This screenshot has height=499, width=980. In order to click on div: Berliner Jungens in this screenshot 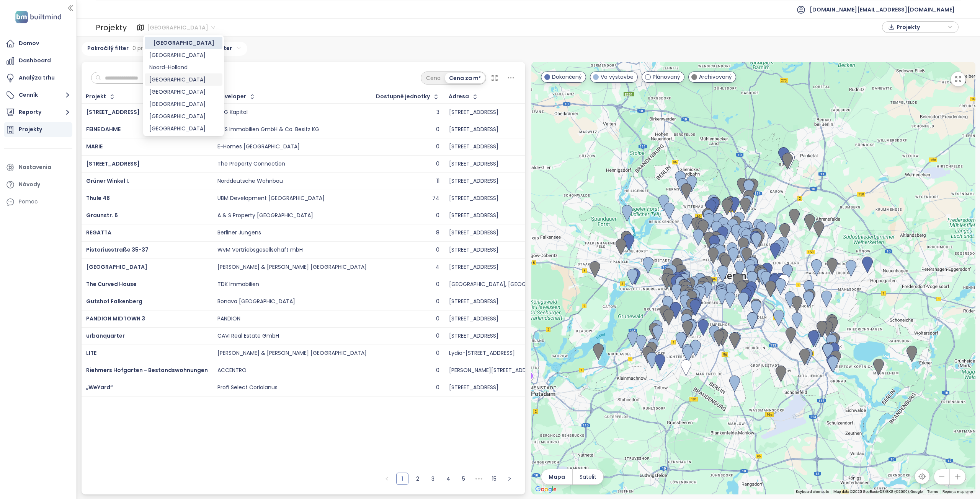, I will do `click(239, 233)`.